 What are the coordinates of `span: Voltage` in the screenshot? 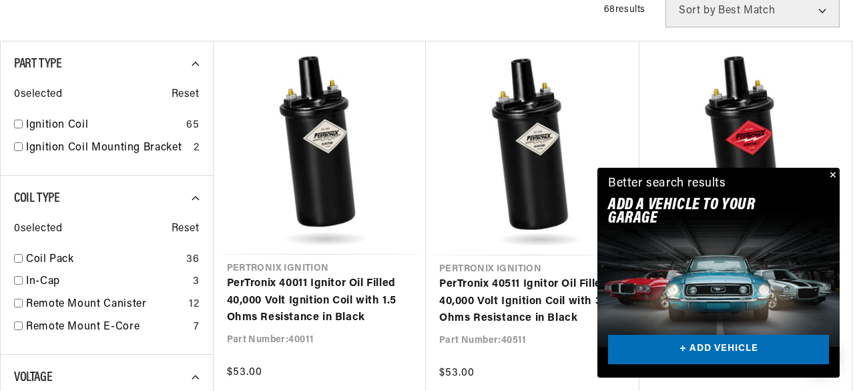 It's located at (33, 377).